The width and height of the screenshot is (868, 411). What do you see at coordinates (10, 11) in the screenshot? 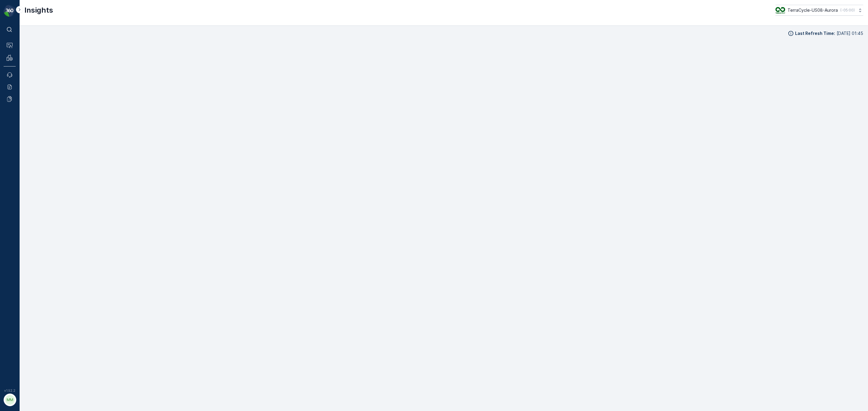
I see `img: logo` at bounding box center [10, 11].